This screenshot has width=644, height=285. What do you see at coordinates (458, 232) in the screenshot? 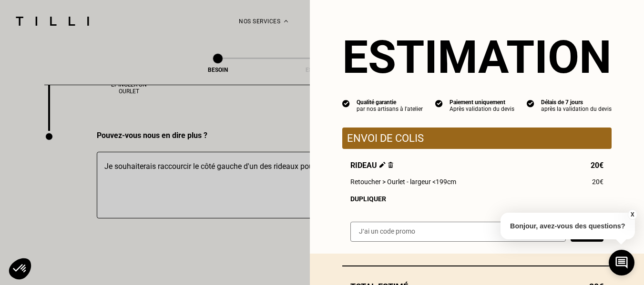
I see `input: J‘ai un code promo` at bounding box center [458, 232].